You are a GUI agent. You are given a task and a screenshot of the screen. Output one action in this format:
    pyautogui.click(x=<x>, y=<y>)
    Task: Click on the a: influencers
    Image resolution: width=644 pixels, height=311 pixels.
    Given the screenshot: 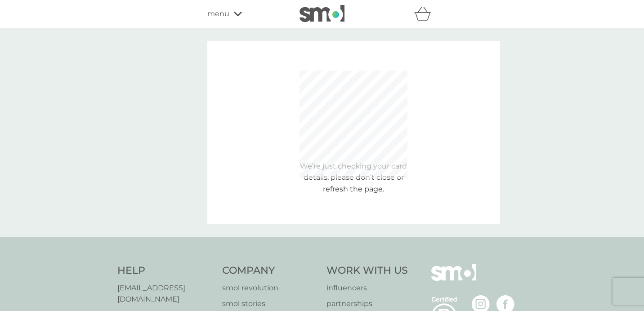 What is the action you would take?
    pyautogui.click(x=367, y=288)
    